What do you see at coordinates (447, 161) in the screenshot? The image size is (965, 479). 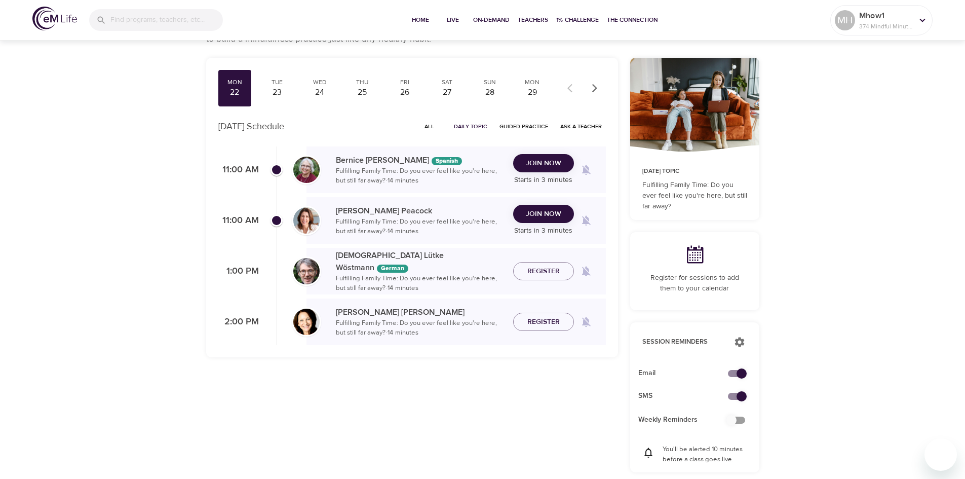 I see `div: The episodes in this programs will be in Spanish` at bounding box center [447, 161].